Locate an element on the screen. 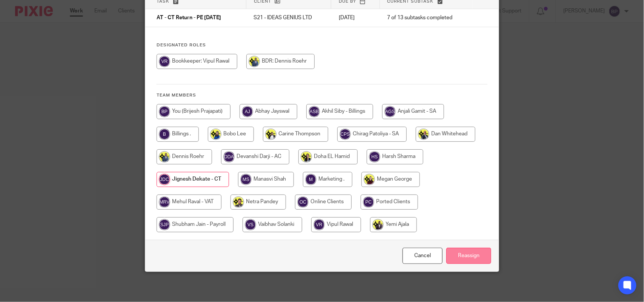 The height and width of the screenshot is (302, 644). input: Reassign is located at coordinates (469, 255).